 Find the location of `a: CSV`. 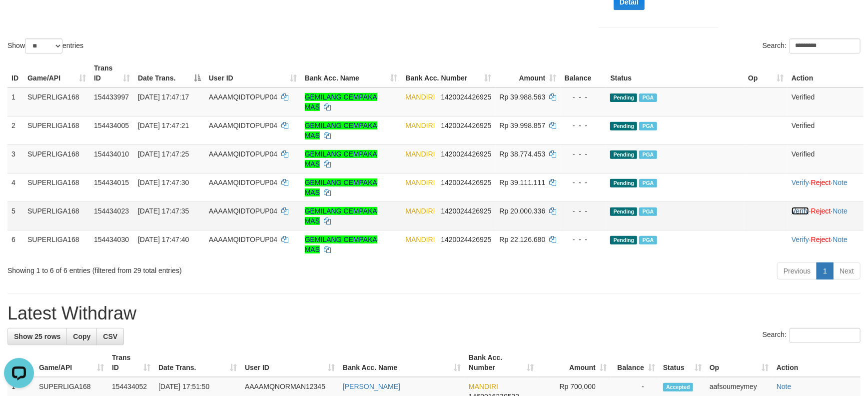

a: CSV is located at coordinates (110, 336).